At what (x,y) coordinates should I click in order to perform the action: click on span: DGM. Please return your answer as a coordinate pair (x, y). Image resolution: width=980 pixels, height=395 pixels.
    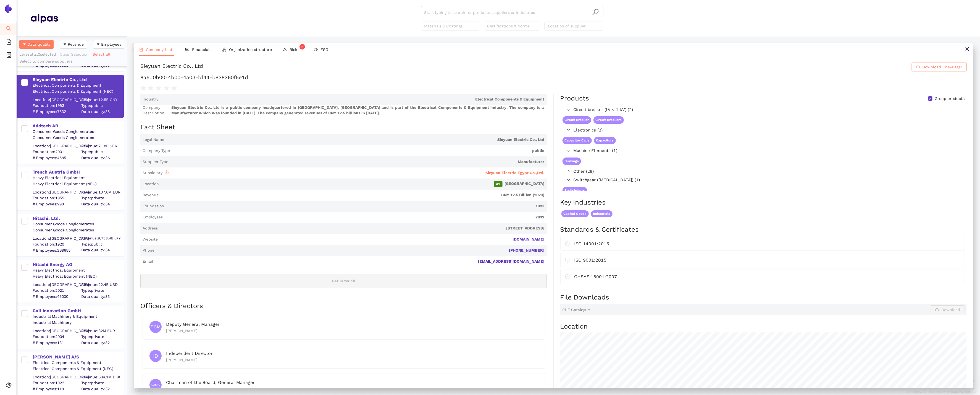
    Looking at the image, I should click on (155, 327).